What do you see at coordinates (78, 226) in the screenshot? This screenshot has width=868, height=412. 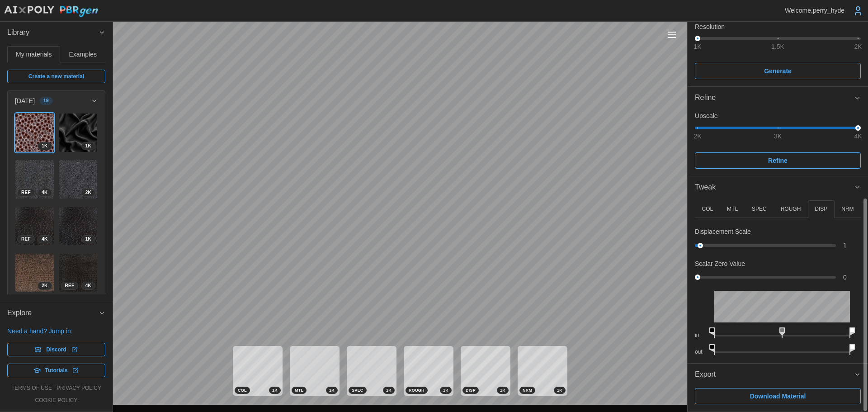 I see `a: JhoTjHs3DAMj150E89c71K` at bounding box center [78, 226].